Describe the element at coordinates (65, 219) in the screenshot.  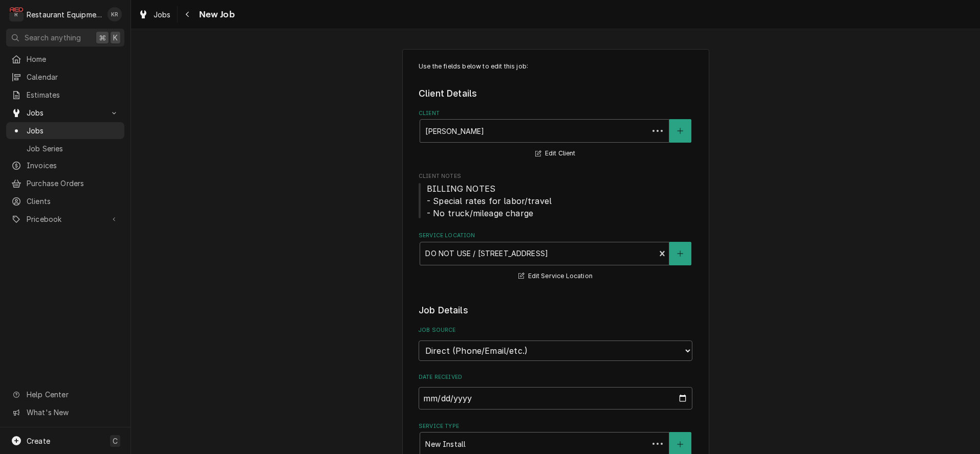
I see `a: Go to Pricebook` at that location.